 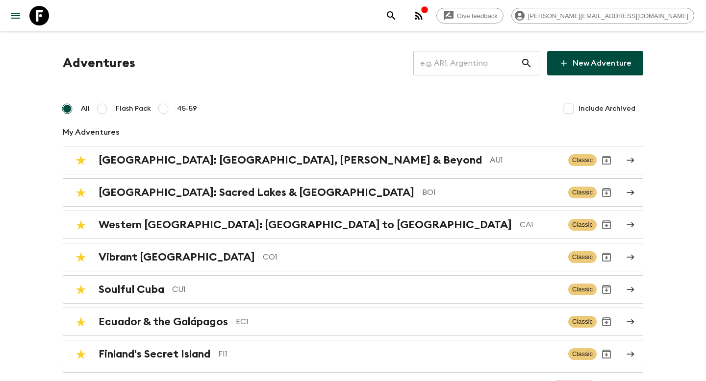 What do you see at coordinates (99, 63) in the screenshot?
I see `h1: Adventures` at bounding box center [99, 63].